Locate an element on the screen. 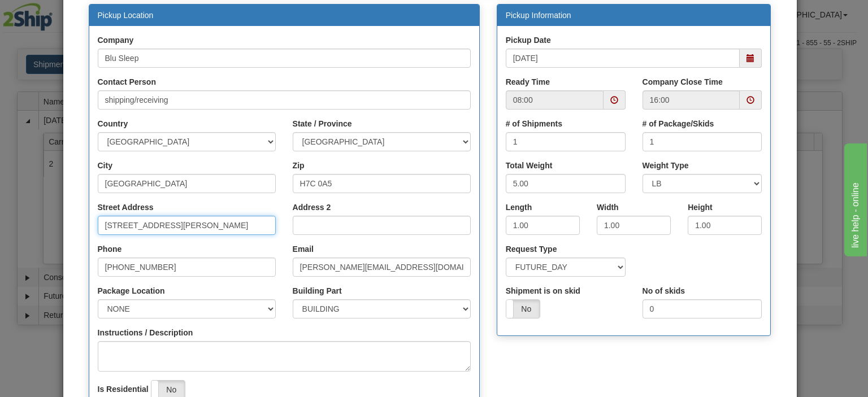 The width and height of the screenshot is (868, 397). label: Length is located at coordinates (518, 207).